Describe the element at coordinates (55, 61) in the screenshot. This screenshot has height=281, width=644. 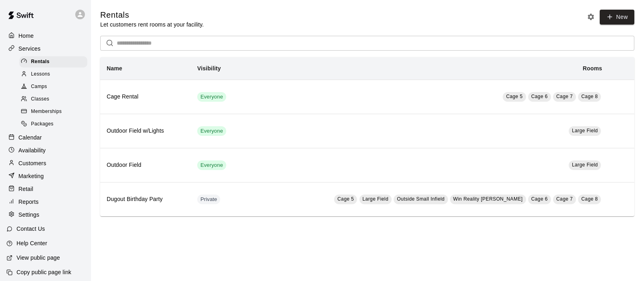
I see `a: Rentals` at that location.